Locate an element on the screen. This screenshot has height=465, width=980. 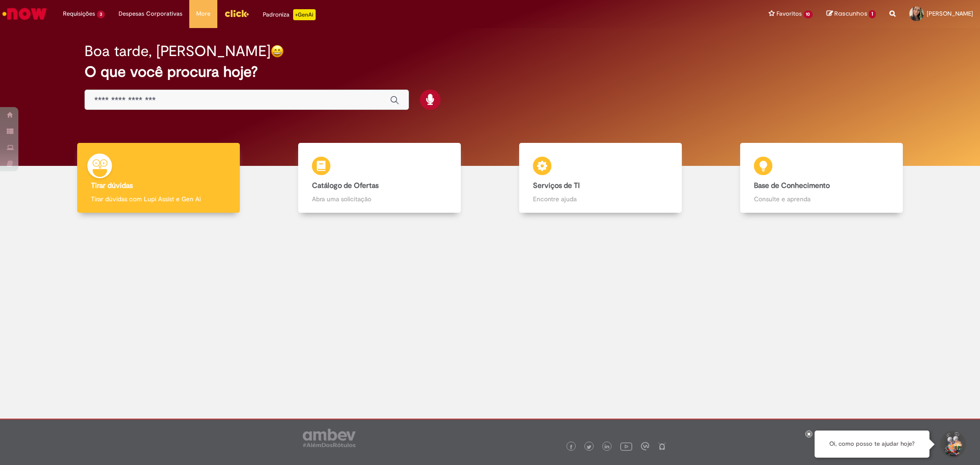
img: logo_footer_youtube.png is located at coordinates (626, 446).